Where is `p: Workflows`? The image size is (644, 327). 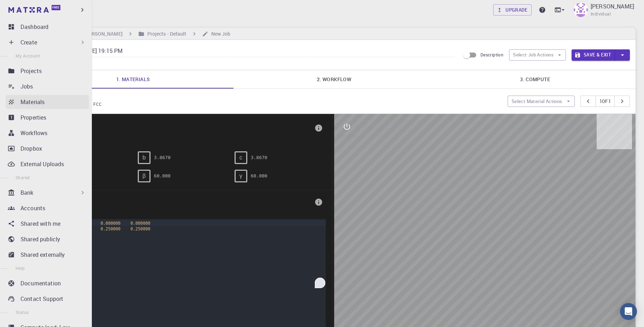
p: Workflows is located at coordinates (34, 133).